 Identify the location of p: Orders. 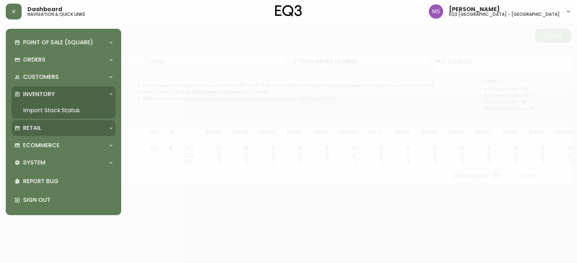
(34, 60).